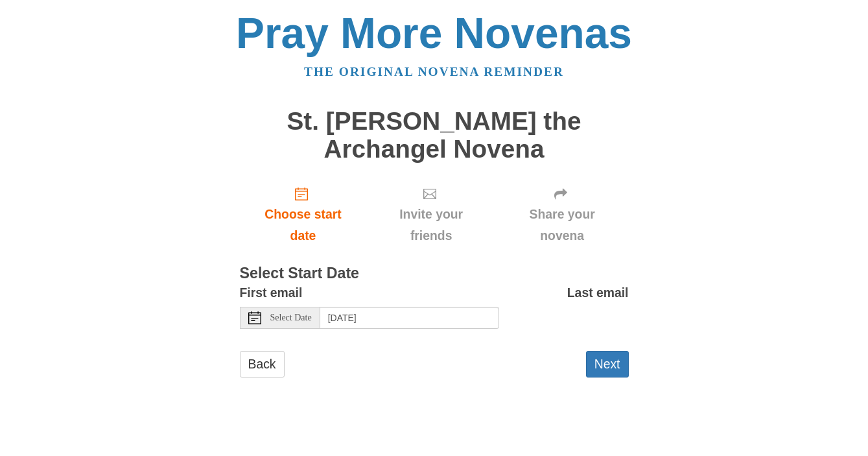  What do you see at coordinates (434, 273) in the screenshot?
I see `h3: Select Start Date` at bounding box center [434, 273].